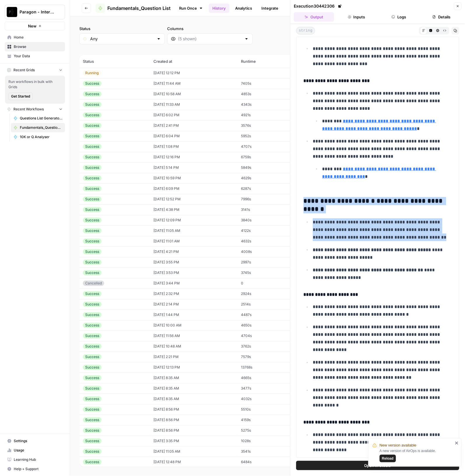 This screenshot has height=476, width=465. What do you see at coordinates (265, 304) in the screenshot?
I see `td: 2514s` at bounding box center [265, 304].